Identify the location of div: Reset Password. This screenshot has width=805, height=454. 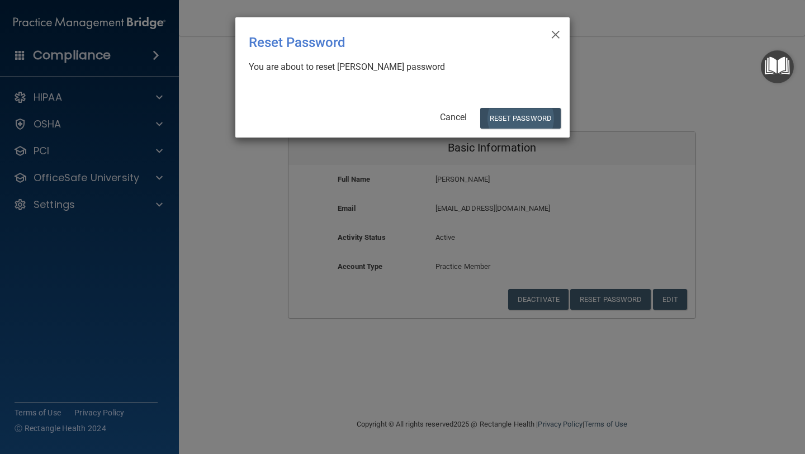
(380, 42).